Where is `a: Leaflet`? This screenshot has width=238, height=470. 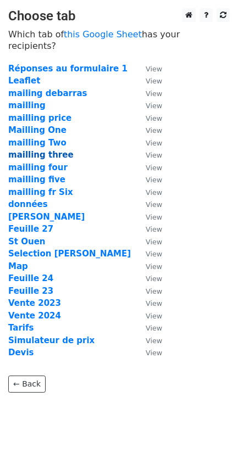
a: Leaflet is located at coordinates (24, 81).